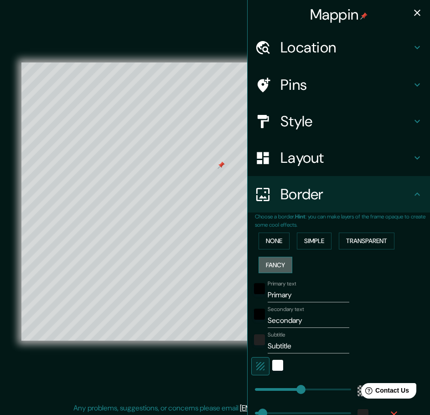 The width and height of the screenshot is (430, 415). Describe the element at coordinates (346, 47) in the screenshot. I see `h4: Location` at that location.